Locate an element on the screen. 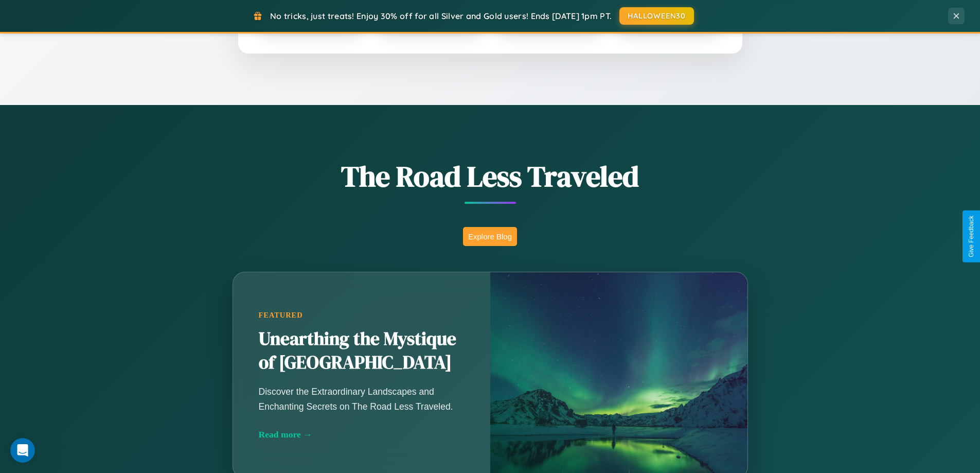 This screenshot has width=980, height=473. p: Discover the Extraordinary Landscapes and Enchanting Secrets on The Road Less Traveled. is located at coordinates (362, 399).